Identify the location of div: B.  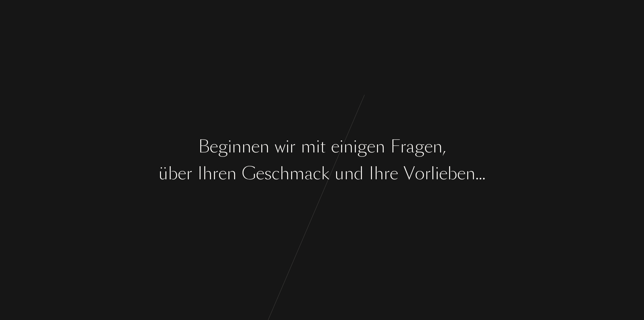
(204, 146).